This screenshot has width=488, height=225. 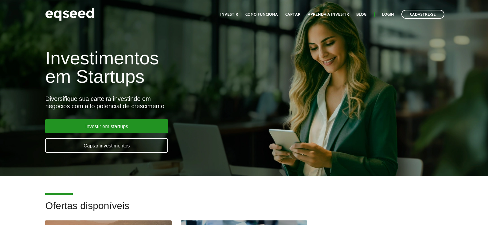 What do you see at coordinates (388, 14) in the screenshot?
I see `a: Login` at bounding box center [388, 14].